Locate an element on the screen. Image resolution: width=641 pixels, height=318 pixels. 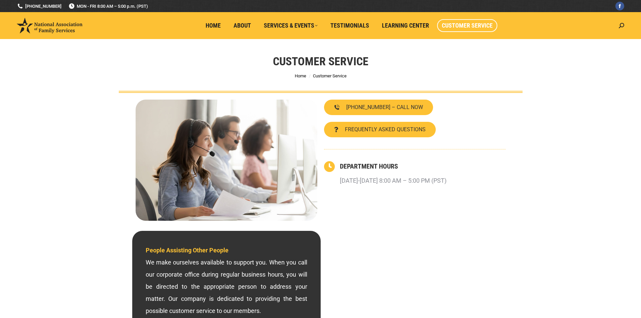
a: Testimonials is located at coordinates (350, 26).